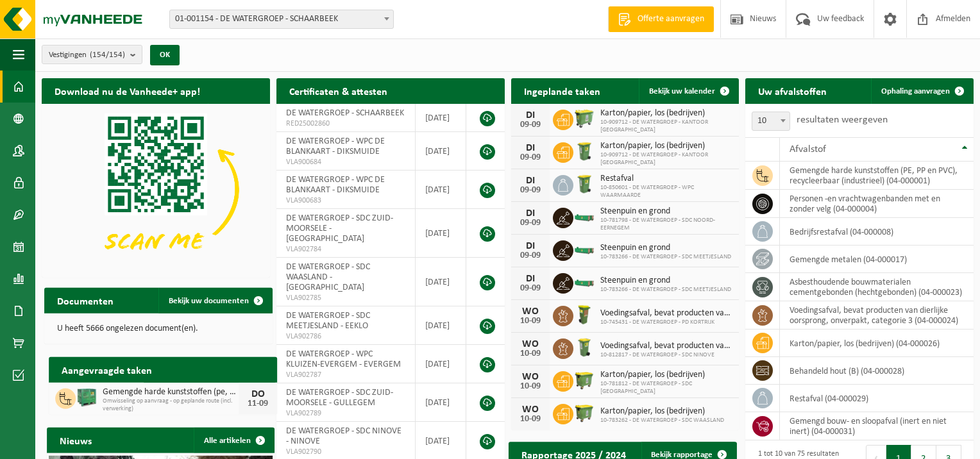 Image resolution: width=980 pixels, height=459 pixels. What do you see at coordinates (171, 392) in the screenshot?
I see `span: Gemengde harde kunststoffen (pe, pp en pvc), recycleerbaar (industrieel)` at bounding box center [171, 392].